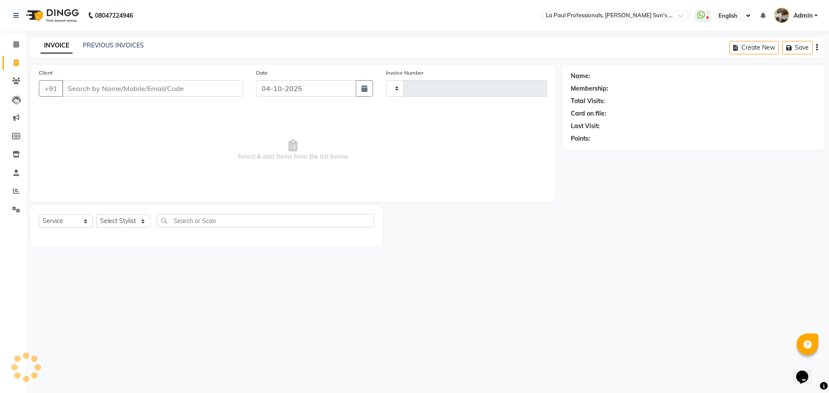 This screenshot has height=393, width=829. I want to click on label: Date, so click(262, 73).